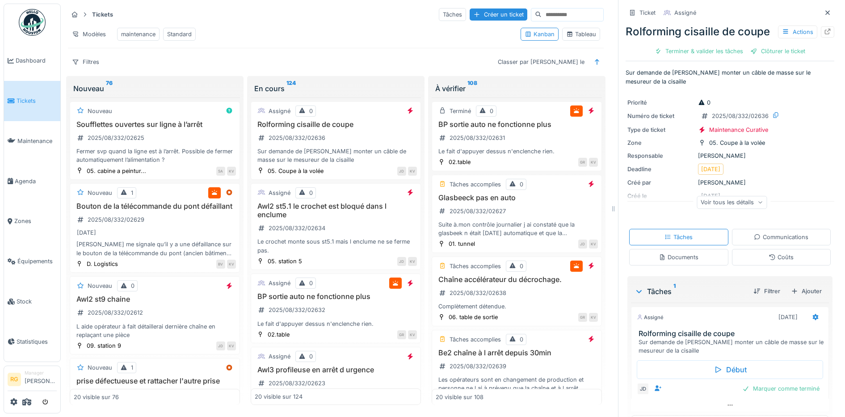 The image size is (845, 417). Describe the element at coordinates (297, 383) in the screenshot. I see `div: 2025/08/332/02623` at that location.